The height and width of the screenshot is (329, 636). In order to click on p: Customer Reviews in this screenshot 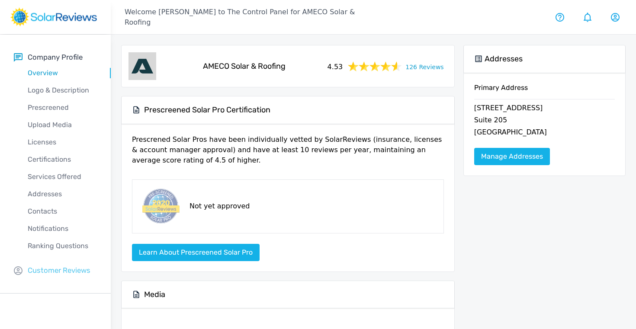, I will do `click(59, 271)`.